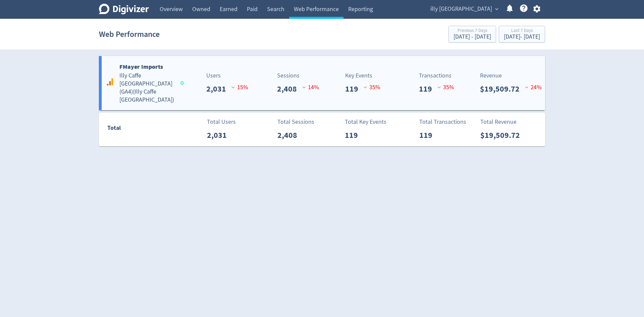 The image size is (644, 317). Describe the element at coordinates (141, 130) in the screenshot. I see `div: Total` at that location.